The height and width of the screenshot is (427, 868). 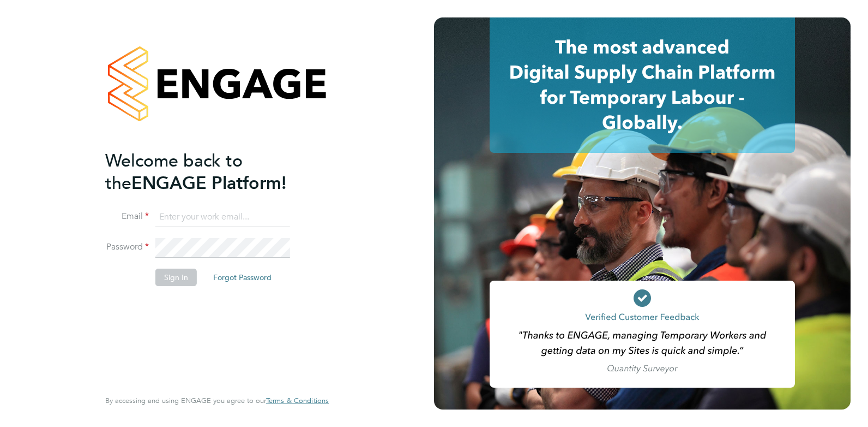 What do you see at coordinates (127, 216) in the screenshot?
I see `label: Email` at bounding box center [127, 216].